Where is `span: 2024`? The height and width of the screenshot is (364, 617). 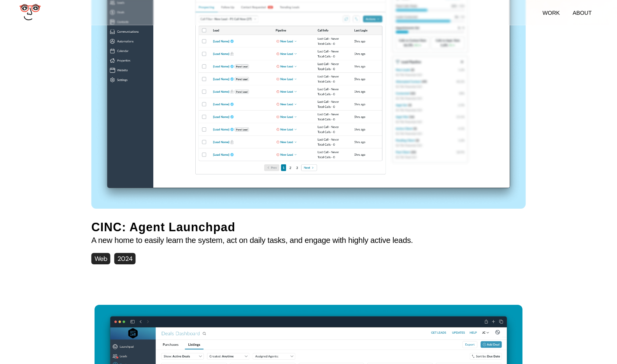 span: 2024 is located at coordinates (125, 258).